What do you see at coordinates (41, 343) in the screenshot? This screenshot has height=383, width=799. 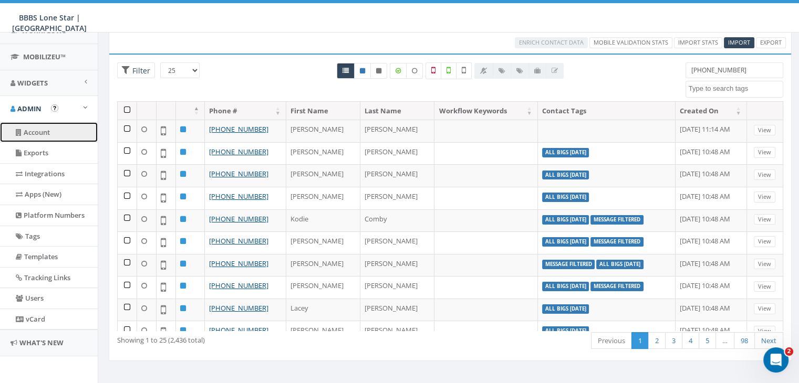 I see `span: What's New` at bounding box center [41, 343].